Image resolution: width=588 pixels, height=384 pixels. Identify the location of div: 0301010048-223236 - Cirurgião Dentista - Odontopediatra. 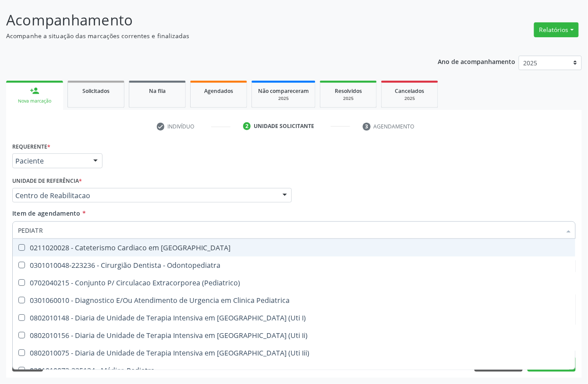
(294, 265).